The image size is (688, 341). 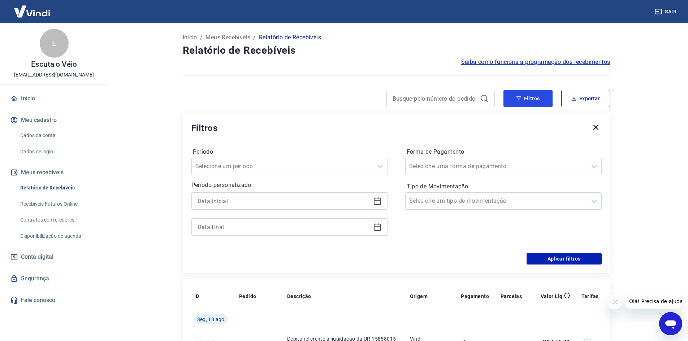 I want to click on div: E, so click(x=54, y=43).